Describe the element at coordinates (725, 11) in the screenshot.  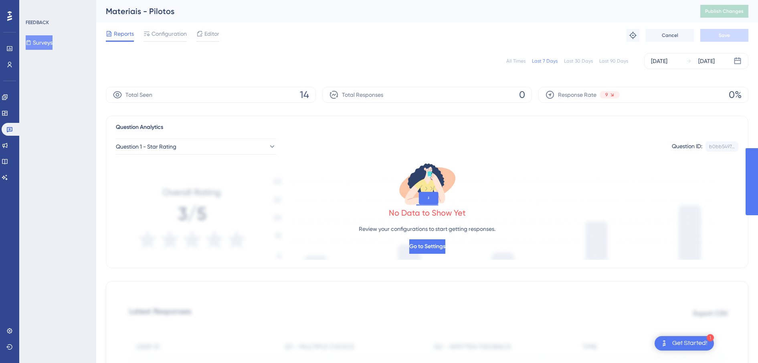
I see `button: Publish Changes` at that location.